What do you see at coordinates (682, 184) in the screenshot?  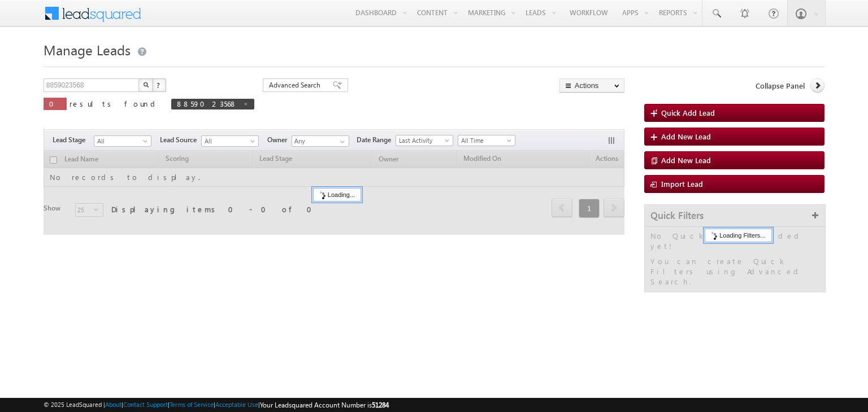 I see `span: Import Lead` at bounding box center [682, 184].